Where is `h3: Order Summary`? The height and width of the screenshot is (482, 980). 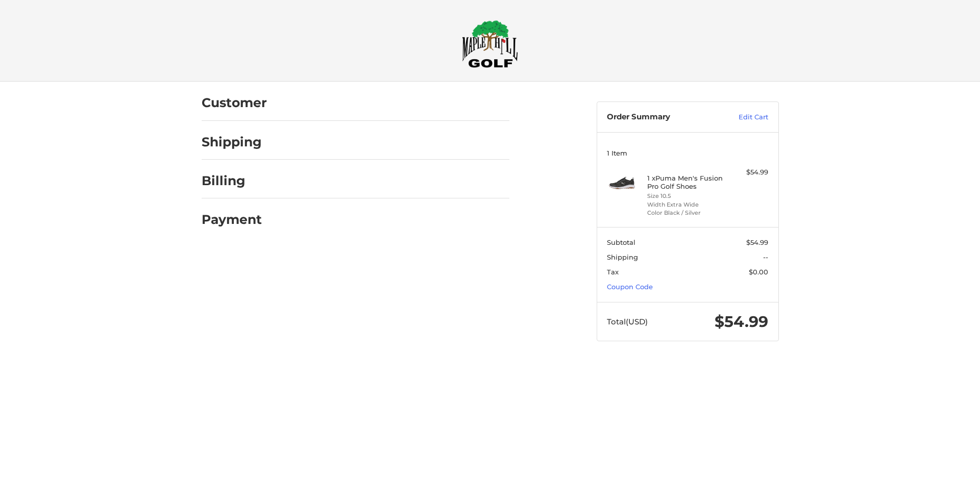 h3: Order Summary is located at coordinates (661, 117).